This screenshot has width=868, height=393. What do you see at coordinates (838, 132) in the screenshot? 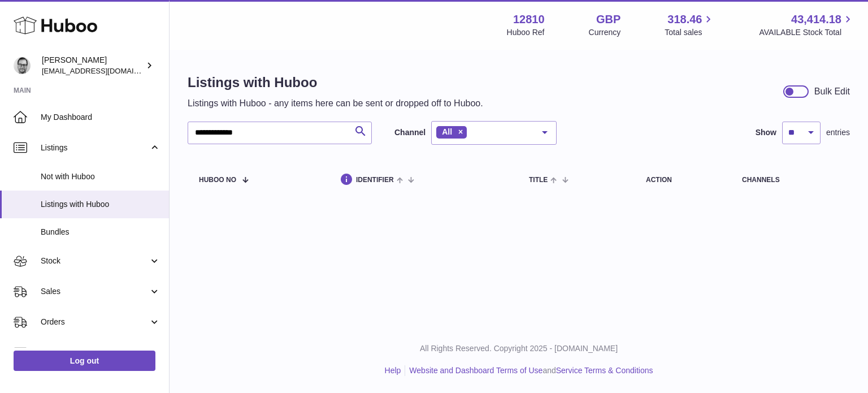
I see `span: entries` at bounding box center [838, 132].